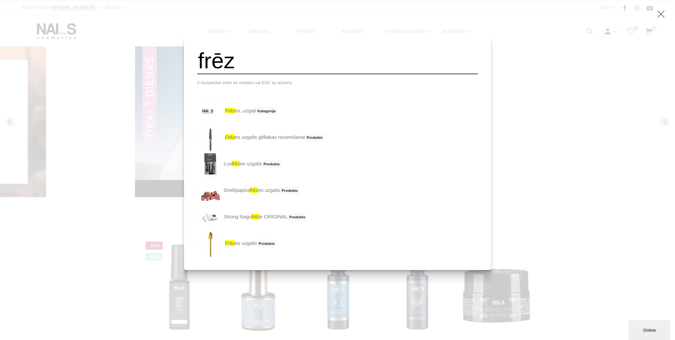  I want to click on div: Online, so click(21, 11).